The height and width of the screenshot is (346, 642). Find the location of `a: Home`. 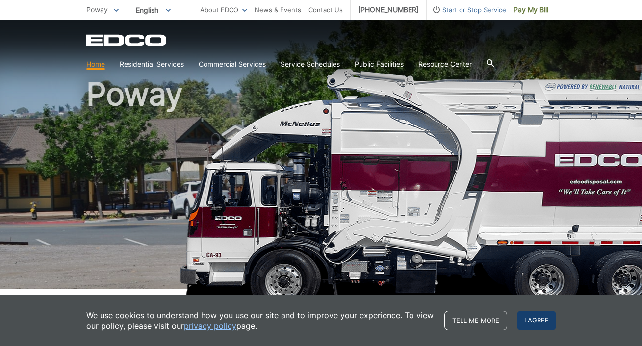

a: Home is located at coordinates (96, 64).